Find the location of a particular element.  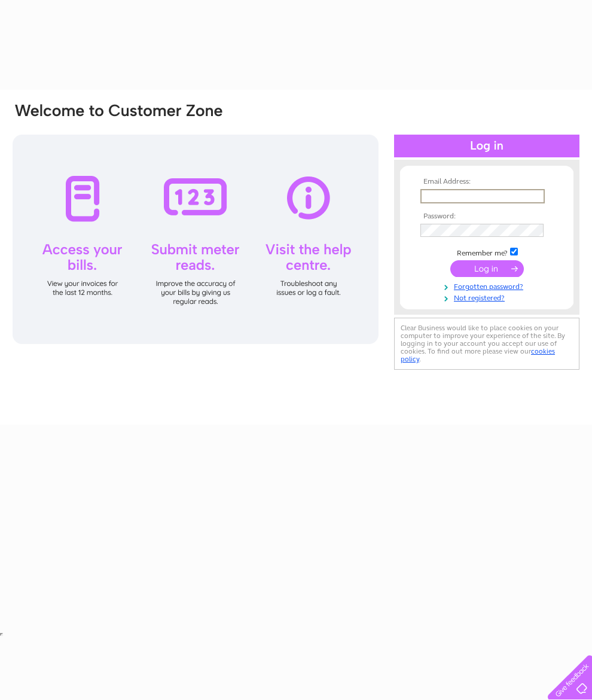

input: Submit is located at coordinates (487, 269).